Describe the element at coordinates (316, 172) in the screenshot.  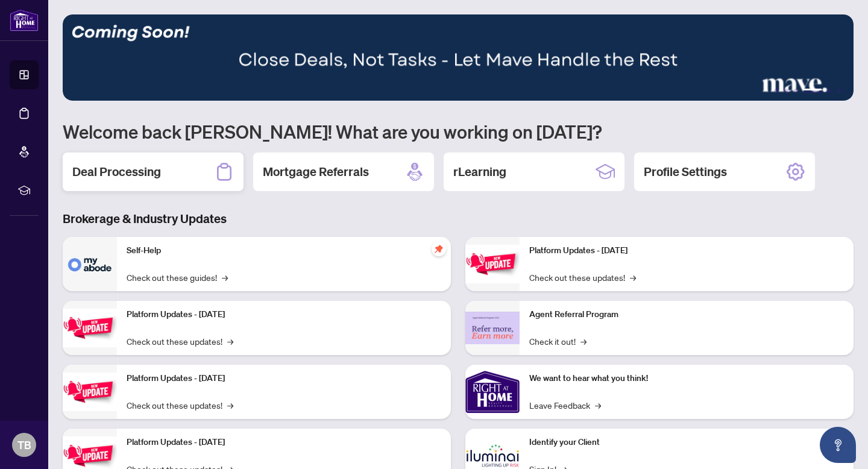
I see `h2: Mortgage Referrals` at that location.